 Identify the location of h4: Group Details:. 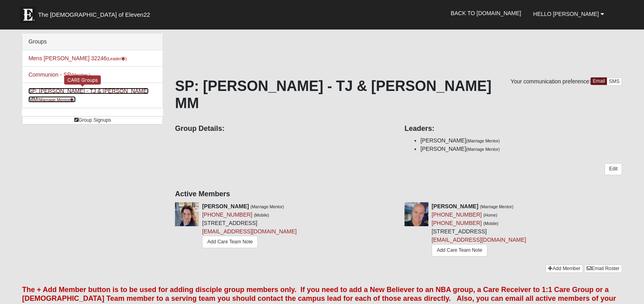
(284, 129).